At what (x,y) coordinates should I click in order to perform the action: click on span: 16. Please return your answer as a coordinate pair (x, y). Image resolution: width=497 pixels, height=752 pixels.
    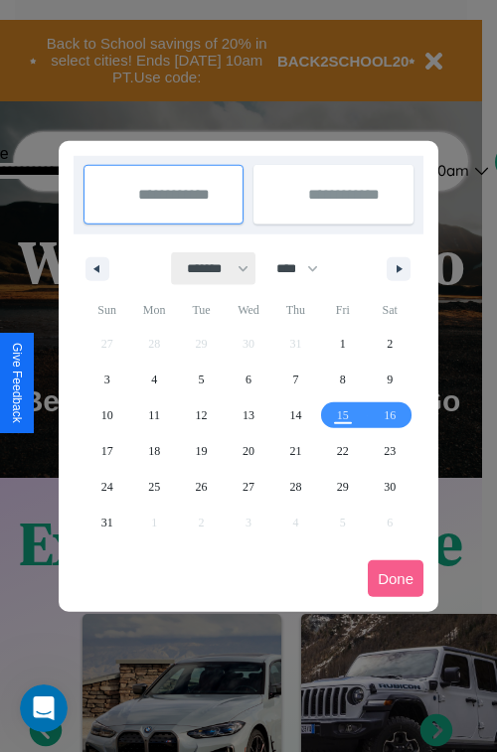
    Looking at the image, I should click on (390, 415).